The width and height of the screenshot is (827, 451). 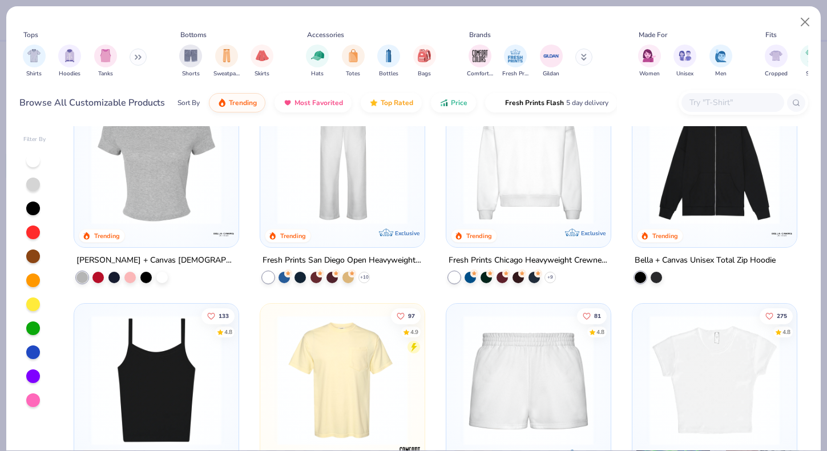 What do you see at coordinates (515, 56) in the screenshot?
I see `img: Fresh Prints Image` at bounding box center [515, 56].